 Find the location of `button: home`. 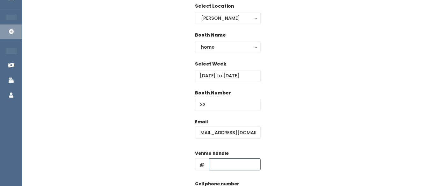

button: home is located at coordinates (228, 47).